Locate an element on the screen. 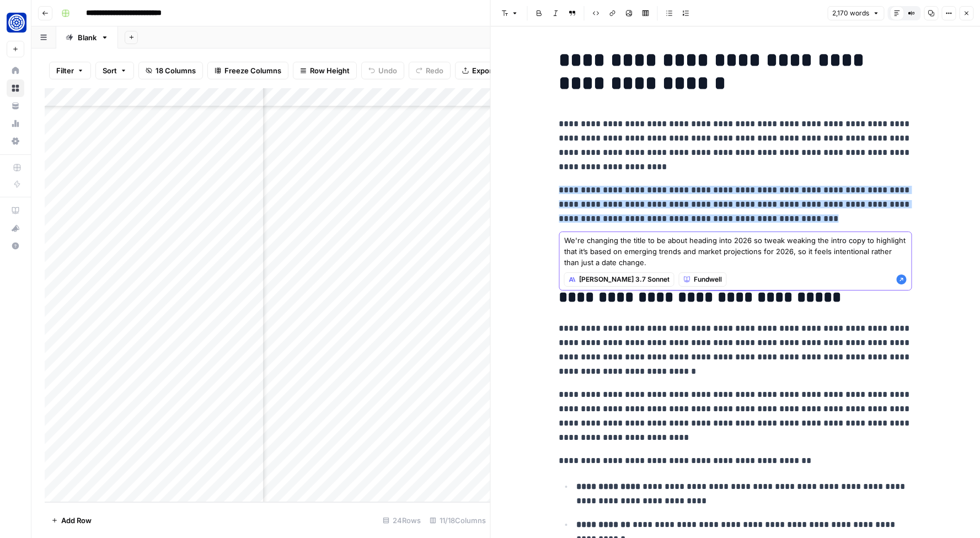 The width and height of the screenshot is (980, 538). a: Blank is located at coordinates (87, 37).